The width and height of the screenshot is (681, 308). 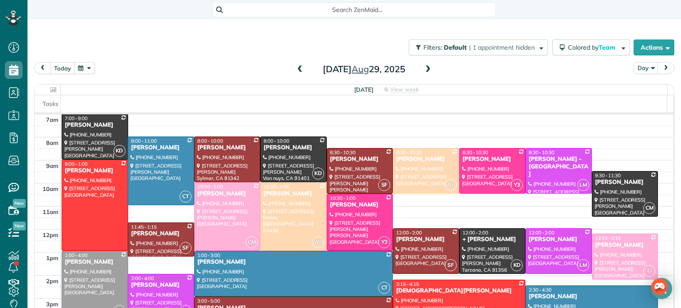 I want to click on span: 2:30 - 4:30, so click(x=540, y=290).